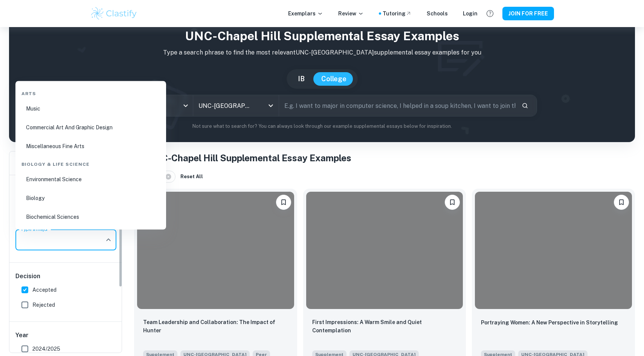 The height and width of the screenshot is (356, 644). What do you see at coordinates (490, 14) in the screenshot?
I see `button: Help and Feedback` at bounding box center [490, 14].